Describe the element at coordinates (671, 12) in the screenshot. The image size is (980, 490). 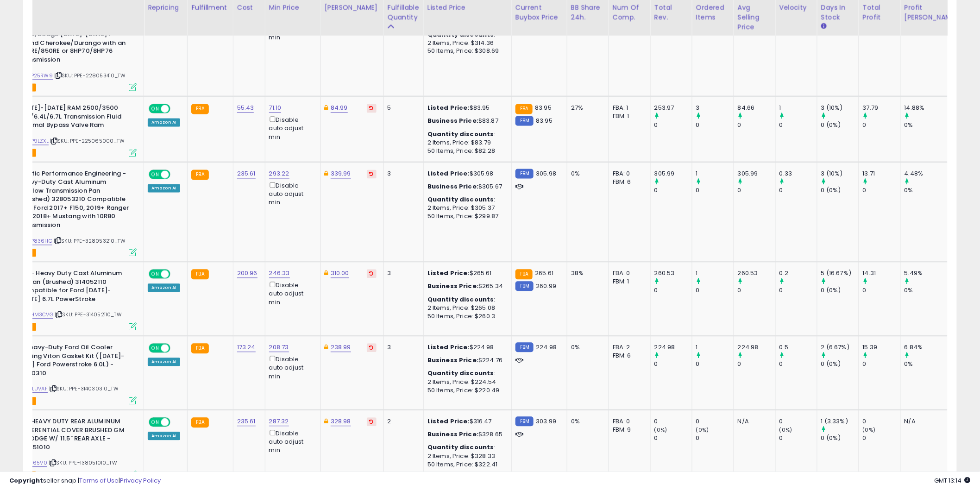
I see `div: Total Rev.` at that location.